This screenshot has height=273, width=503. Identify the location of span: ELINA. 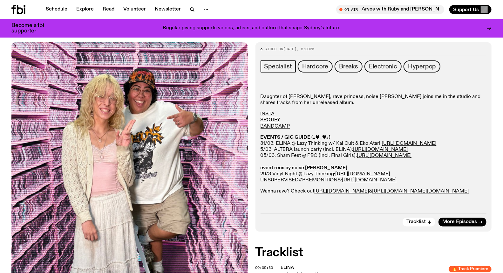
(288, 267).